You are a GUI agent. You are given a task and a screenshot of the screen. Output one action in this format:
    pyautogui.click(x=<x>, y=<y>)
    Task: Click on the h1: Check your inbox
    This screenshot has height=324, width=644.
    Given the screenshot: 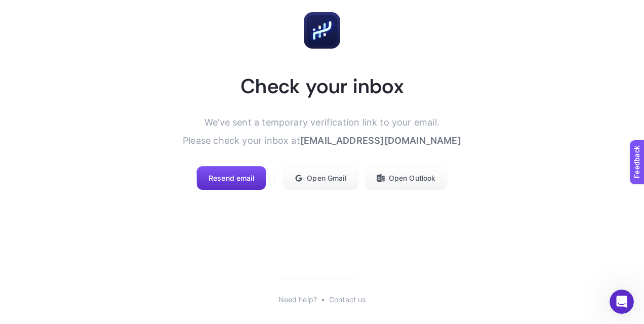 What is the action you would take?
    pyautogui.click(x=322, y=86)
    